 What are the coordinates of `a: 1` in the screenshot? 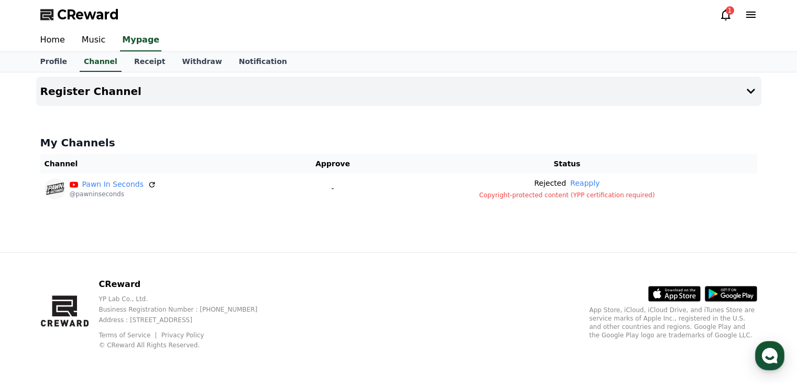 It's located at (726, 15).